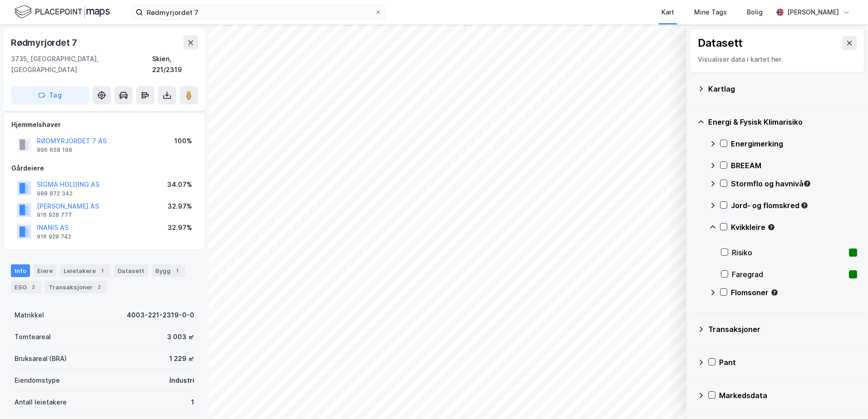 Image resolution: width=868 pixels, height=419 pixels. What do you see at coordinates (54, 215) in the screenshot?
I see `div: 916 928 777` at bounding box center [54, 215].